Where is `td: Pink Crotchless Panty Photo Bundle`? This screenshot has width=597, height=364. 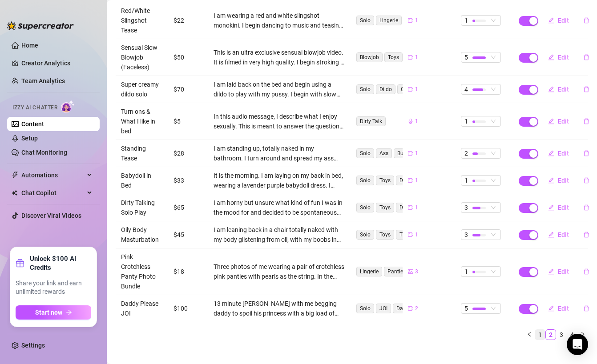
td: Pink Crotchless Panty Photo Bundle is located at coordinates (142, 272).